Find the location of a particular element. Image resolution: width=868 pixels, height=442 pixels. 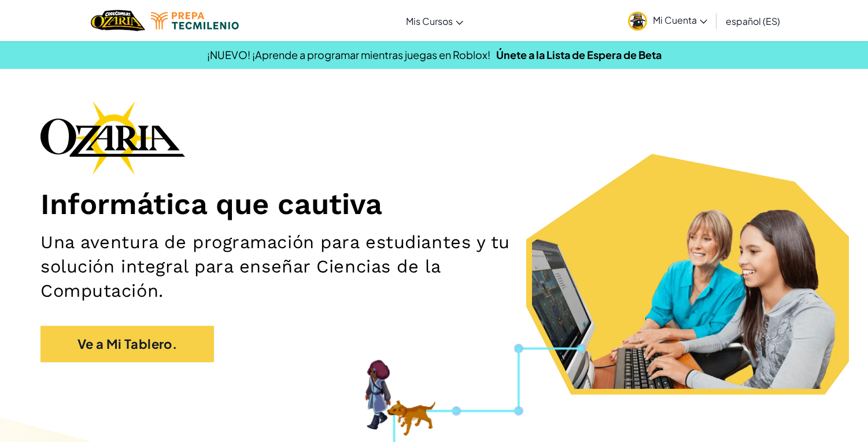

span: Mis Cursos is located at coordinates (430, 21).